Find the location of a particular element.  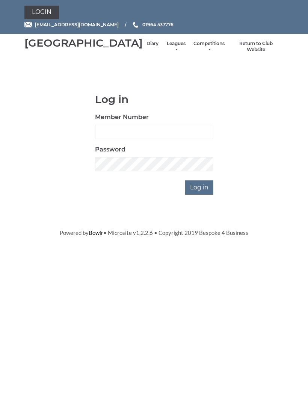

img: Phone us is located at coordinates (136, 25).